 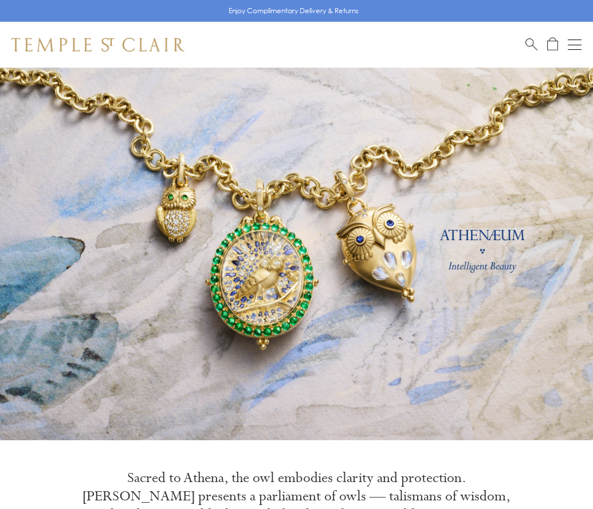 I want to click on img: Temple St. Clair, so click(x=98, y=45).